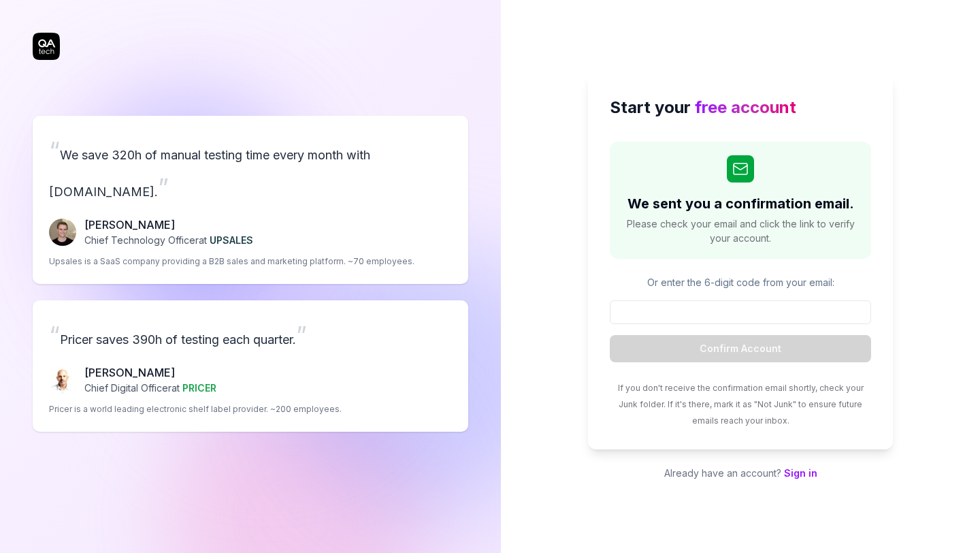  What do you see at coordinates (740, 204) in the screenshot?
I see `h2: We sent you a confirmation email.` at bounding box center [740, 204].